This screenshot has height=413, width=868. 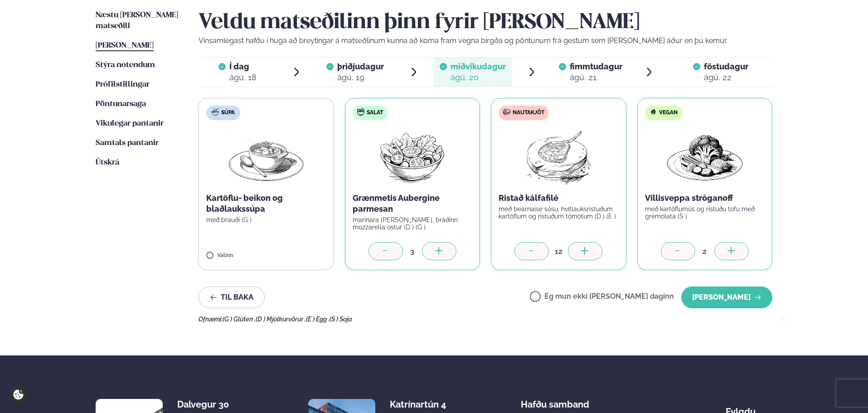 What do you see at coordinates (726, 66) in the screenshot?
I see `span: föstudagur` at bounding box center [726, 66].